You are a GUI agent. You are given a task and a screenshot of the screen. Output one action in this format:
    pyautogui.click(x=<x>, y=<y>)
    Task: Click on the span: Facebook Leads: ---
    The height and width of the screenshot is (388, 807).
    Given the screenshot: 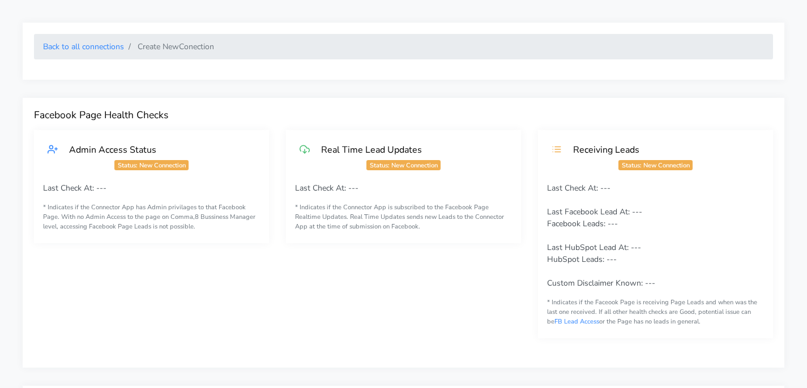 What is the action you would take?
    pyautogui.click(x=582, y=224)
    